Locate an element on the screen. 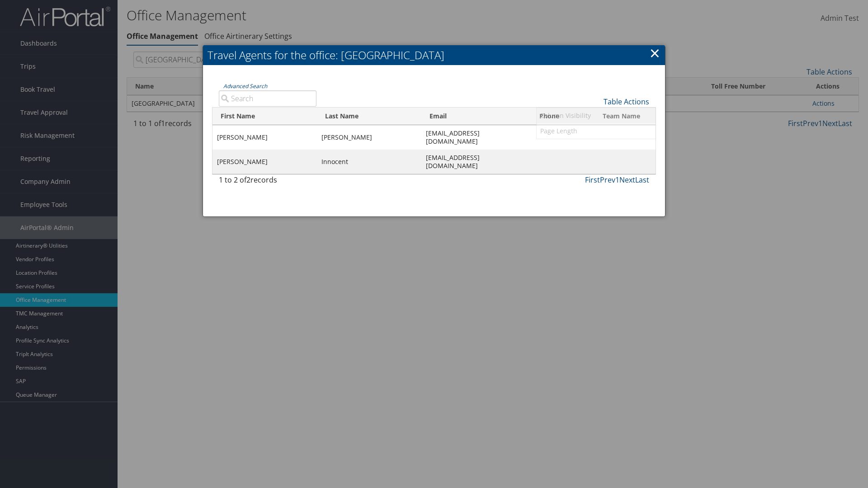  th: First Name: activate to sort column descending is located at coordinates (265, 116).